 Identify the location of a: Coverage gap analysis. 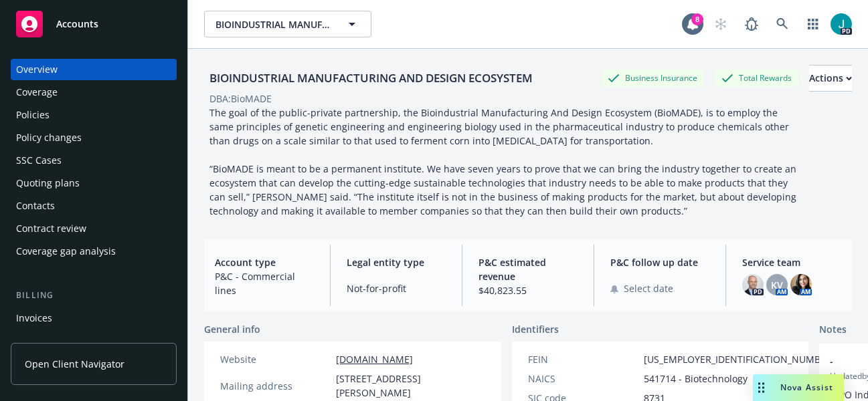
(93, 252).